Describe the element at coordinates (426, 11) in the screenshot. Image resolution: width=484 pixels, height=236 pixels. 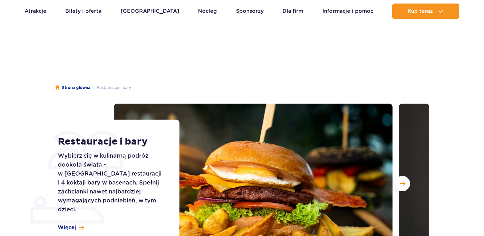
I see `button: Kup teraz` at that location.